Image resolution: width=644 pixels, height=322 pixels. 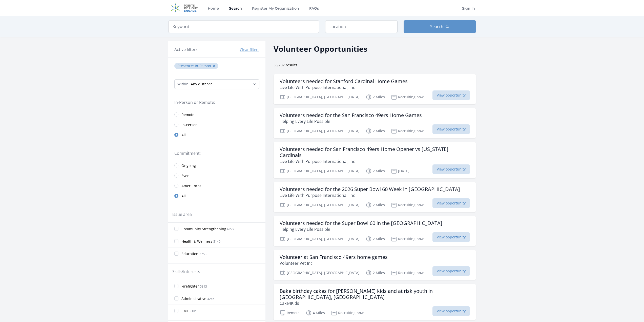 I want to click on p: Remote, so click(x=290, y=313).